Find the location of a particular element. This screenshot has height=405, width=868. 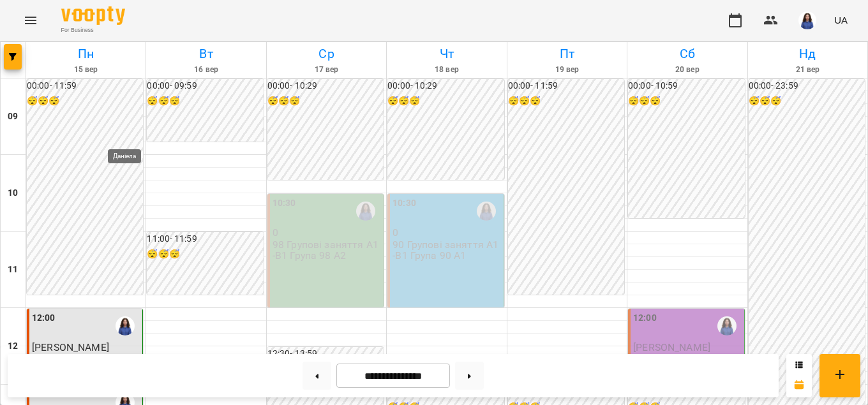

h6: 16 вер is located at coordinates (205, 69).